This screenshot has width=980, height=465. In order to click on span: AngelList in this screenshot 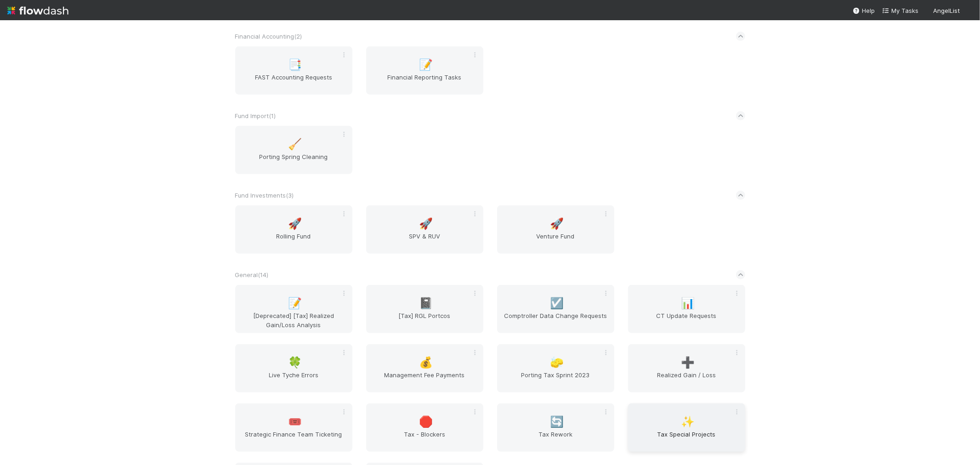, I will do `click(946, 10)`.